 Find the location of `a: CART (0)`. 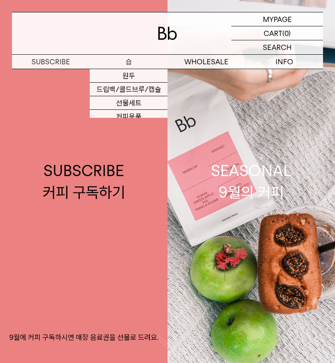

a: CART (0) is located at coordinates (277, 33).